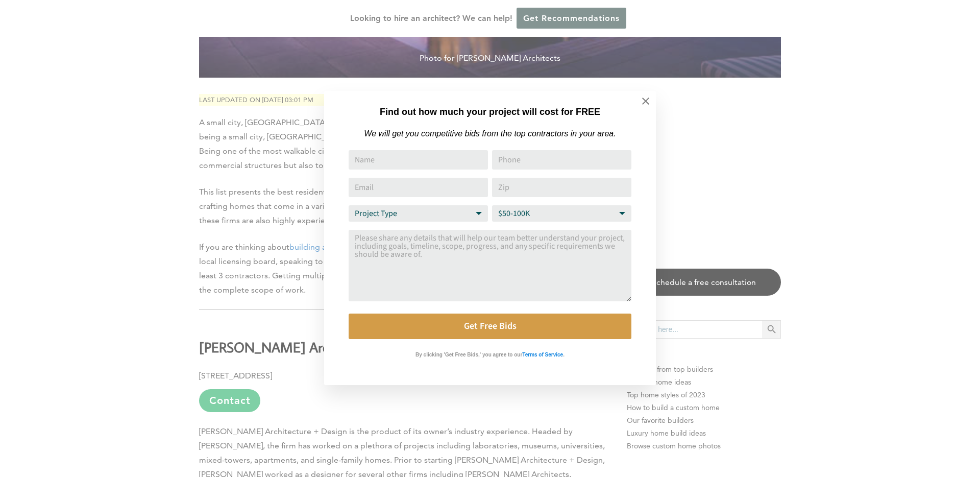  I want to click on a: Terms of Service, so click(542, 354).